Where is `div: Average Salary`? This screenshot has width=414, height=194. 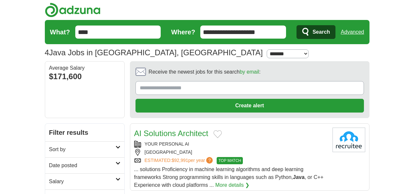
div: Average Salary is located at coordinates (85, 68).